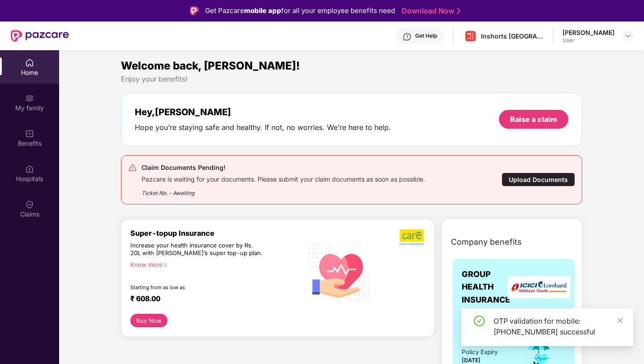  I want to click on div: Claim Documents Pending!, so click(283, 168).